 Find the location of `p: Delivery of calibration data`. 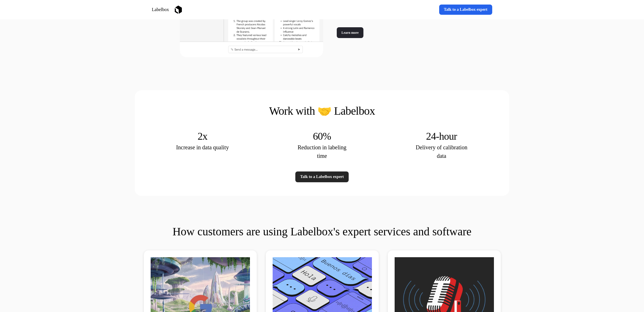

p: Delivery of calibration data is located at coordinates (442, 152).